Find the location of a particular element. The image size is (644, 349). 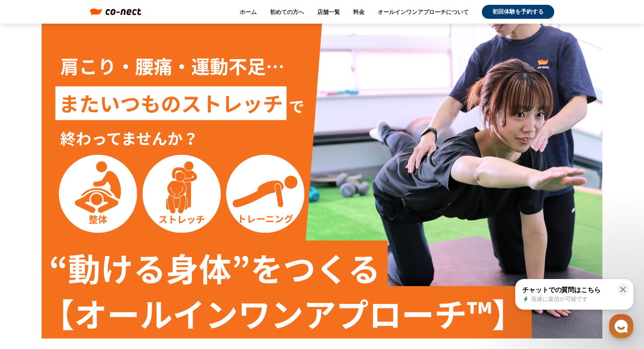

a: 店舗一覧 is located at coordinates (328, 12).